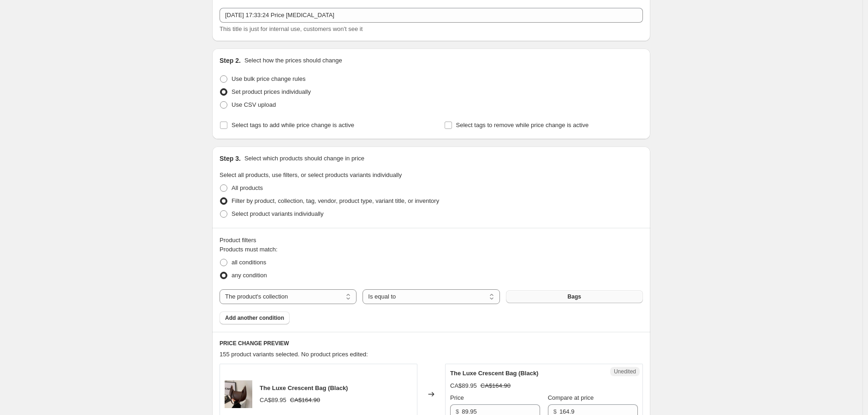 Image resolution: width=868 pixels, height=415 pixels. What do you see at coordinates (277, 214) in the screenshot?
I see `span: Select product variants individually` at bounding box center [277, 214].